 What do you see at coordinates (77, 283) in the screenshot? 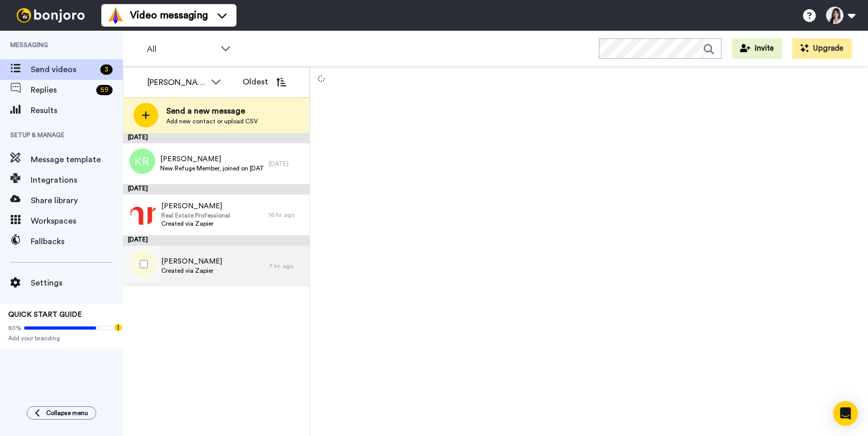
I see `span: Settings` at bounding box center [77, 283].